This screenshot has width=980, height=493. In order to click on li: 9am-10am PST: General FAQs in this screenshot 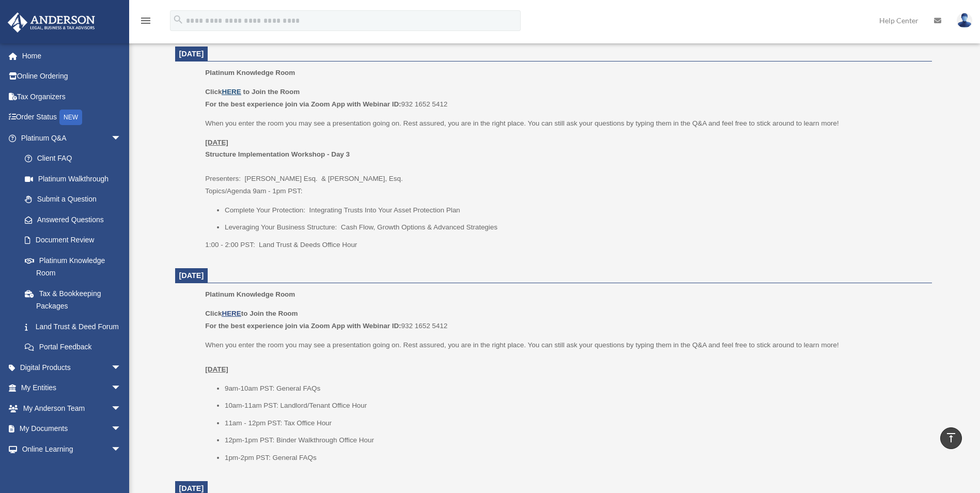, I will do `click(574, 388)`.